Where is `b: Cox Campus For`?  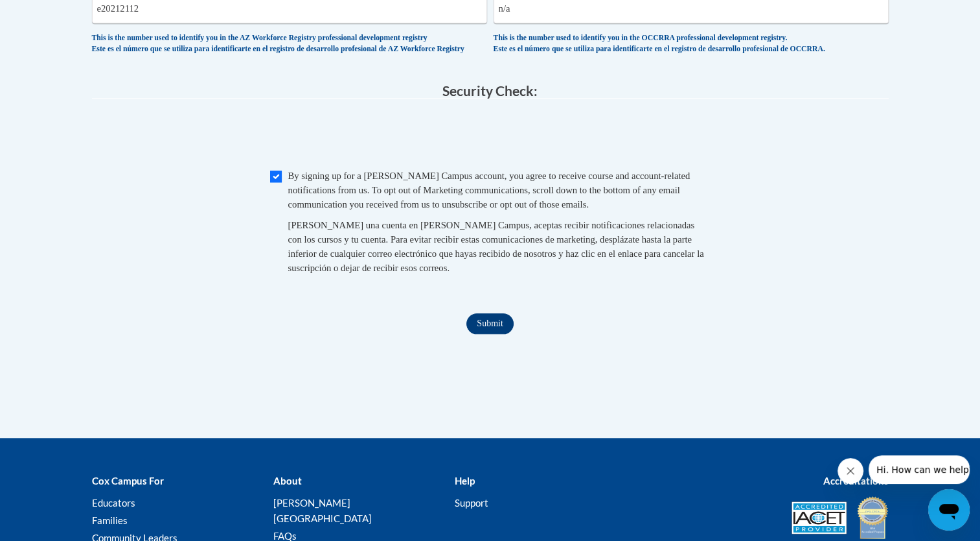
b: Cox Campus For is located at coordinates (128, 480).